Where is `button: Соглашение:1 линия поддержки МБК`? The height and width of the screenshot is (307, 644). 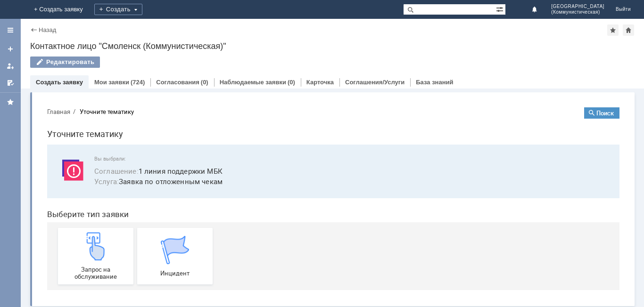
button: Соглашение:1 линия поддержки МБК is located at coordinates (119, 72).